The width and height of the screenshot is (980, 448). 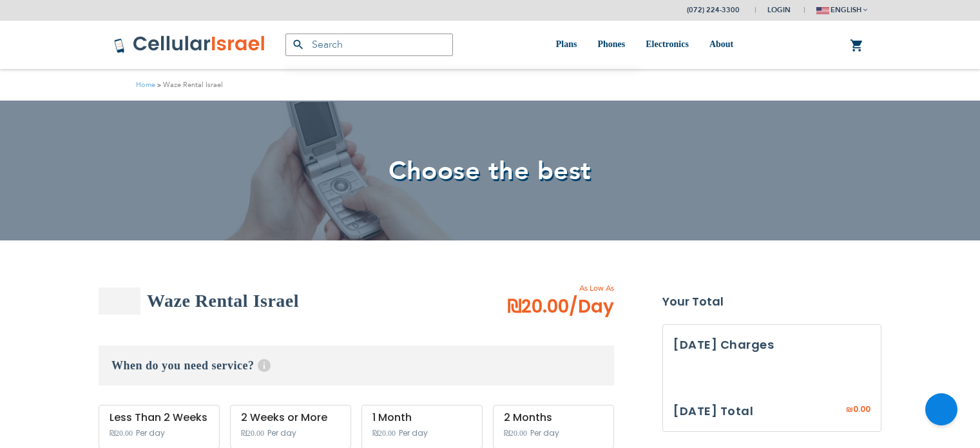 What do you see at coordinates (422, 417) in the screenshot?
I see `div: 1 Month` at bounding box center [422, 417].